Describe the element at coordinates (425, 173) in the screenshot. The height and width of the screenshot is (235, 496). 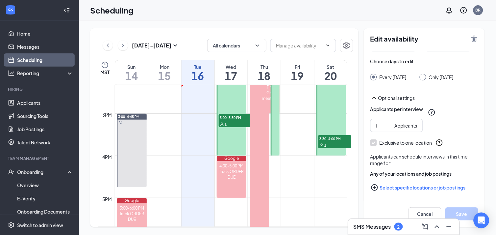
I see `div: Any of your locations and job postings` at that location.